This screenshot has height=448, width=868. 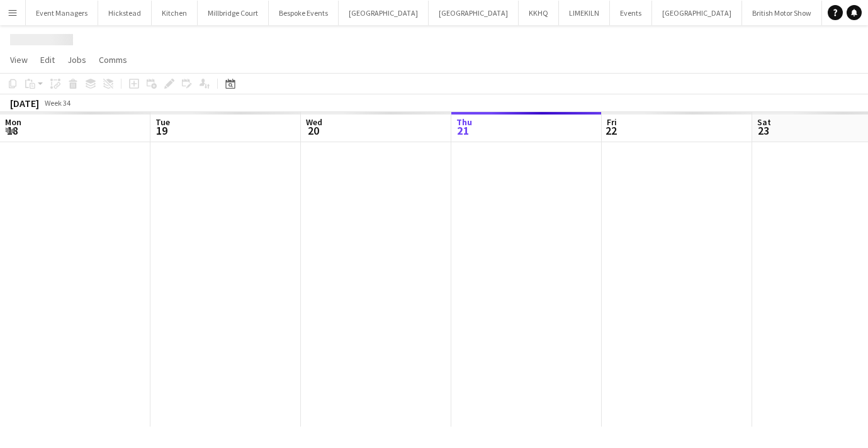 I want to click on span: 20, so click(x=313, y=130).